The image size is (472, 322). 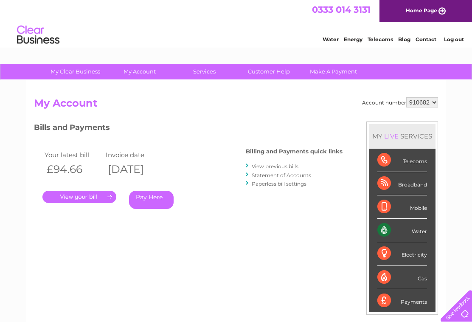 What do you see at coordinates (151, 199) in the screenshot?
I see `a: Pay Here` at bounding box center [151, 199].